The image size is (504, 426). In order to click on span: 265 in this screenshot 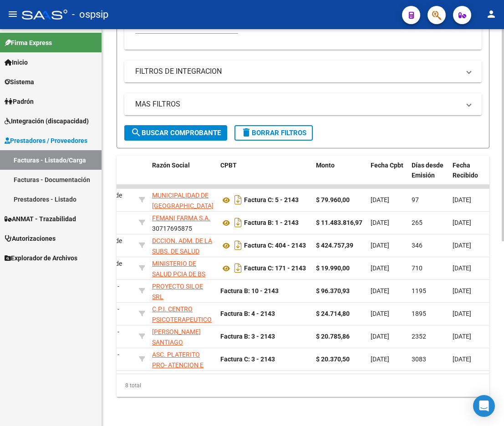, I will do `click(417, 223)`.